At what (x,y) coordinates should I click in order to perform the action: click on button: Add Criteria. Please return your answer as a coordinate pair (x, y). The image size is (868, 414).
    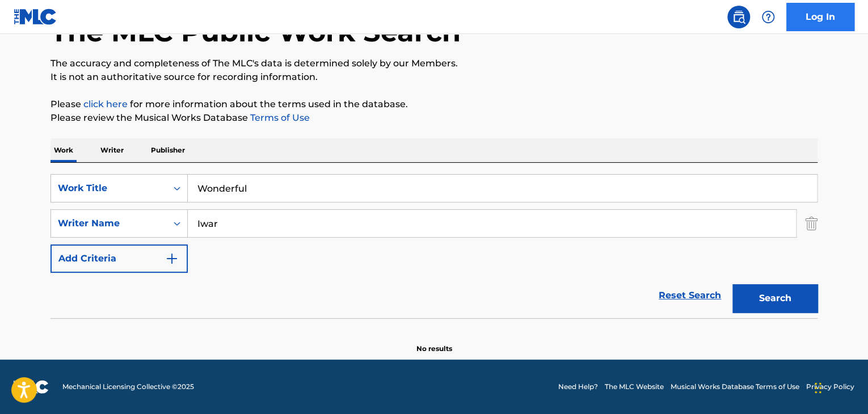
    Looking at the image, I should click on (119, 259).